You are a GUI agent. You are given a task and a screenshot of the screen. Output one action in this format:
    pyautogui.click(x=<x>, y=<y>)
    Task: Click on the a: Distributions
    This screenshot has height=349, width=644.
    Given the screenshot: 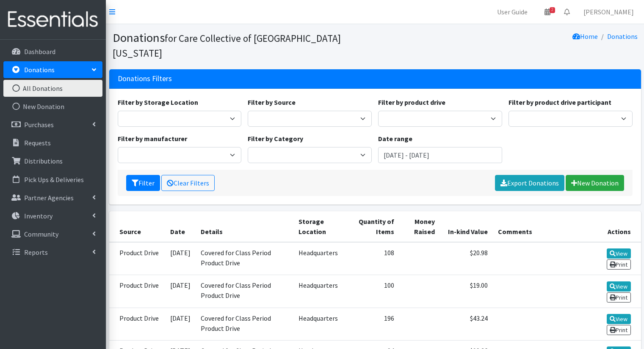 What is the action you would take?
    pyautogui.click(x=53, y=161)
    